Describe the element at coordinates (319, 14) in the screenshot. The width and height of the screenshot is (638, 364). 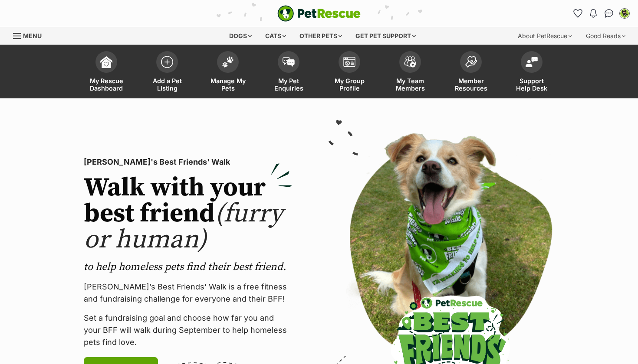
I see `img: logo-e224e6f780fb5917bec1dbf3a21bbac754714ae5b6737aabdf751b685950b380.svg` at that location.